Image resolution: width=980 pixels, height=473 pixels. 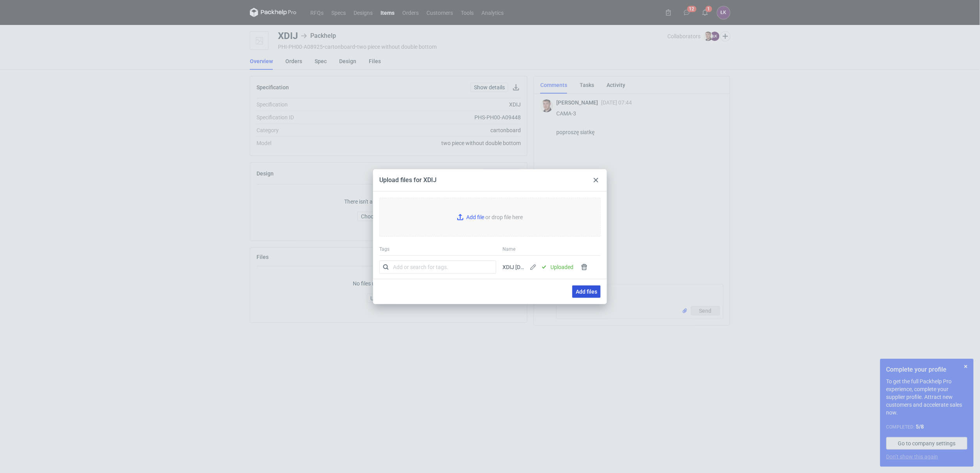 What do you see at coordinates (438, 249) in the screenshot?
I see `div: Tags` at bounding box center [438, 249].